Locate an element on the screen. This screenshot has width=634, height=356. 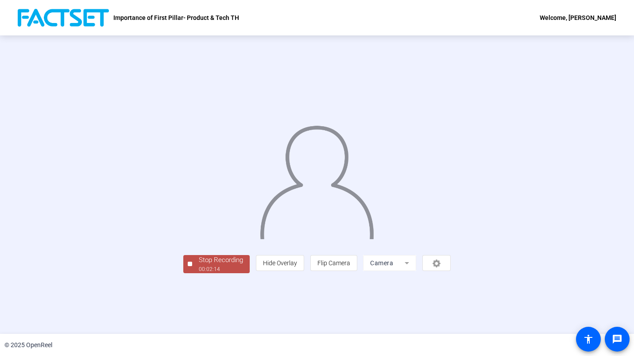
mat-icon: message is located at coordinates (617, 339).